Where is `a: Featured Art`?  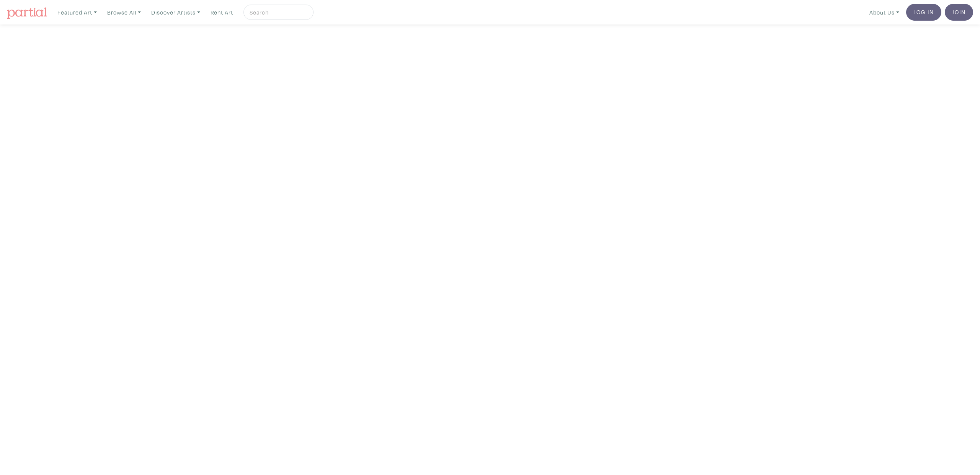 a: Featured Art is located at coordinates (77, 12).